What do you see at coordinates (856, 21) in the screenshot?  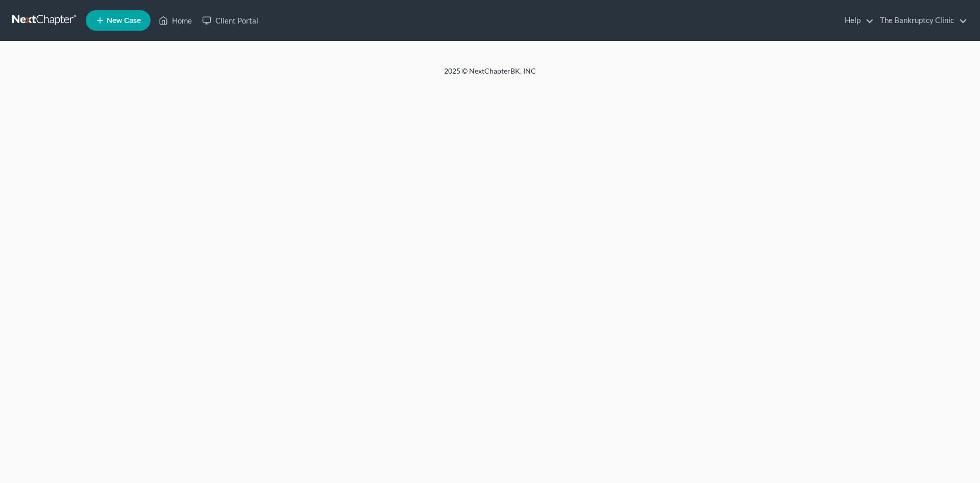 I see `a: Help` at bounding box center [856, 21].